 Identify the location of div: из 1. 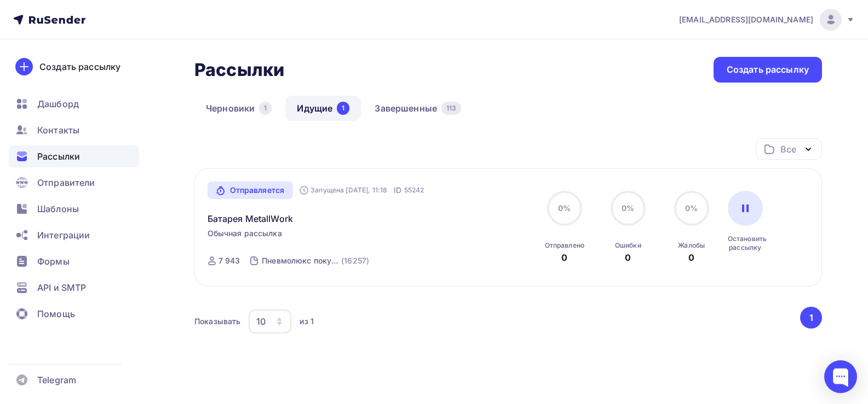
(307, 322).